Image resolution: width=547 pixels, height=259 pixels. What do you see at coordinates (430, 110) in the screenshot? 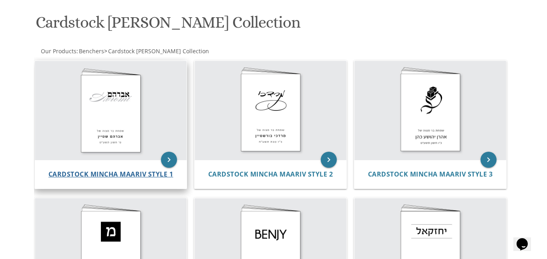
I see `img: Cardstock Mincha Maariv Style 3` at bounding box center [430, 110].